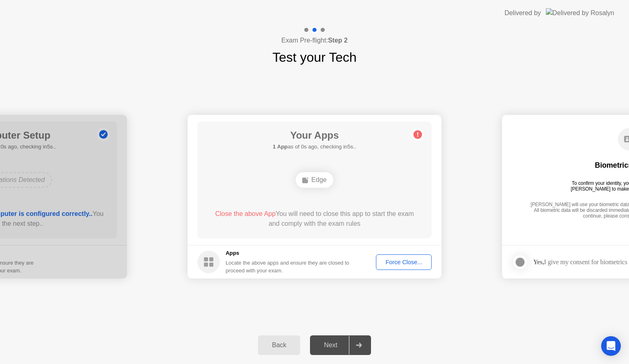 This screenshot has width=629, height=364. What do you see at coordinates (340, 345) in the screenshot?
I see `button: Next` at bounding box center [340, 345].